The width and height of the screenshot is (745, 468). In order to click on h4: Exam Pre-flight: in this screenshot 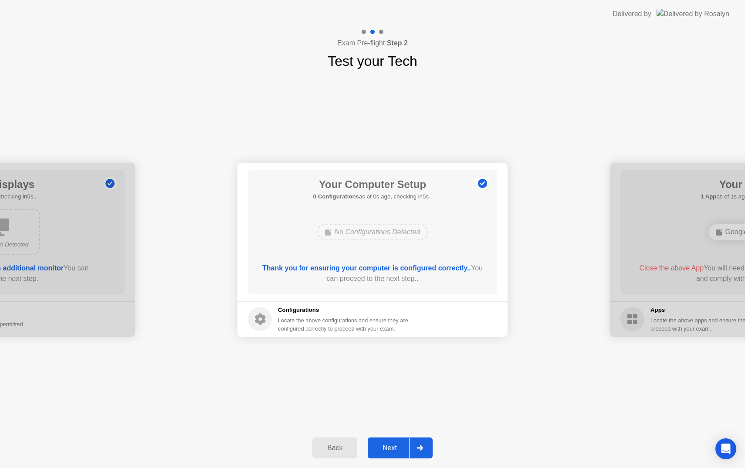, I will do `click(373, 43)`.